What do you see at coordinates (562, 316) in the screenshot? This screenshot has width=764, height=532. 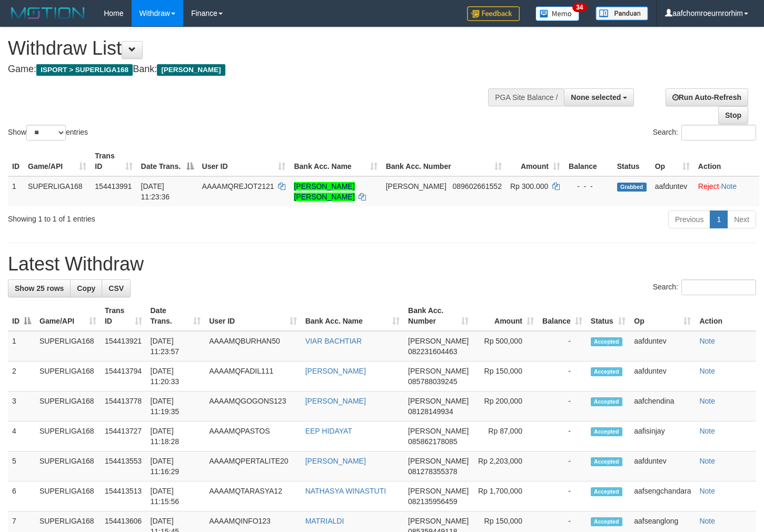 I see `th: Balance: activate to sort column ascending` at bounding box center [562, 316].